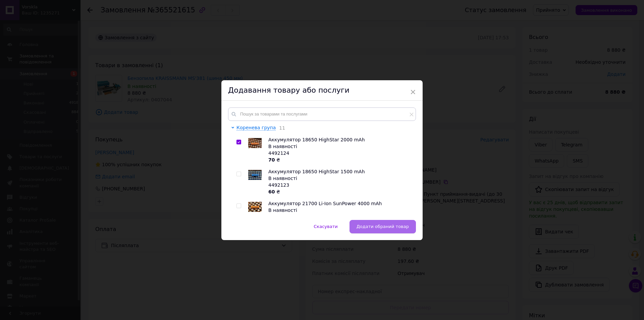 The width and height of the screenshot is (644, 320). I want to click on img: Аккумулятор 21700 Li-Ion SunPower 4000 mAh, so click(255, 207).